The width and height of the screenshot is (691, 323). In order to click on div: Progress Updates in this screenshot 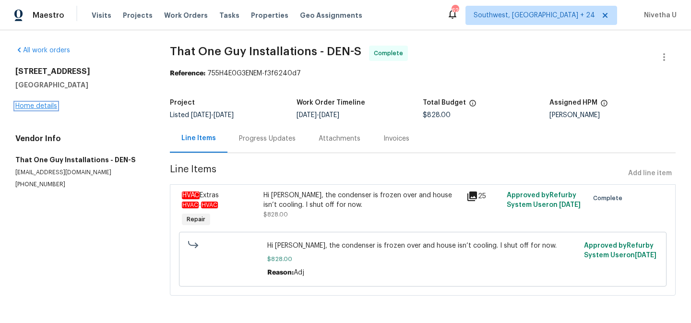, I will do `click(267, 139)`.